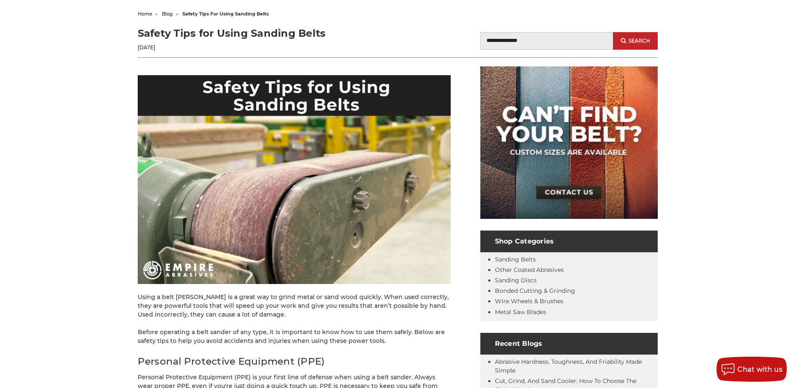 This screenshot has width=795, height=388. What do you see at coordinates (569, 142) in the screenshot?
I see `img: promo banner for custom belts.` at bounding box center [569, 142].